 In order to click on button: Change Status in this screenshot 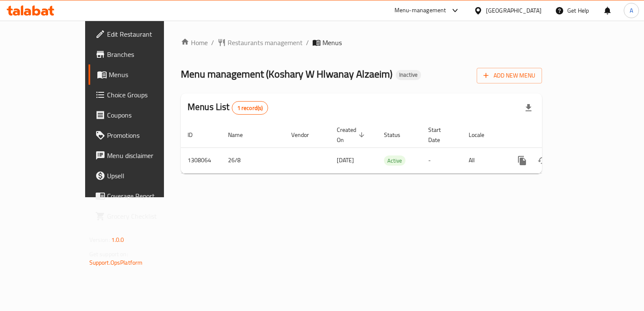, I will do `click(542, 161)`.